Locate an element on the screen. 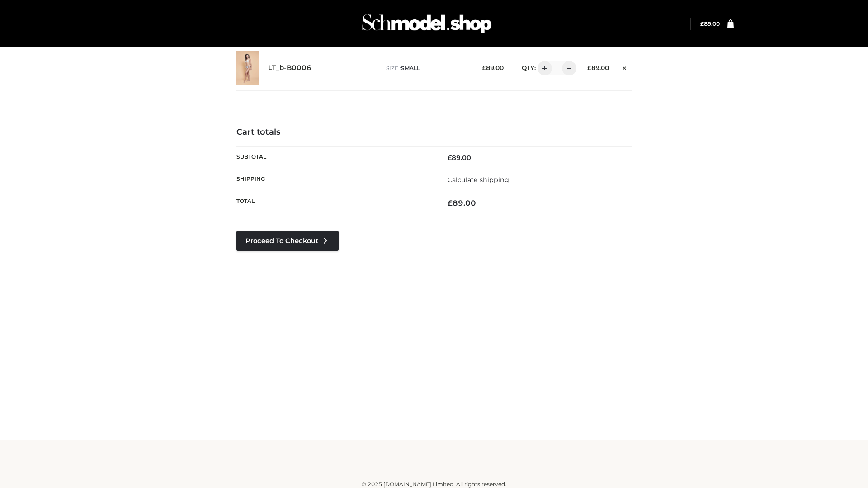 The image size is (868, 488). th: Total is located at coordinates (335, 203).